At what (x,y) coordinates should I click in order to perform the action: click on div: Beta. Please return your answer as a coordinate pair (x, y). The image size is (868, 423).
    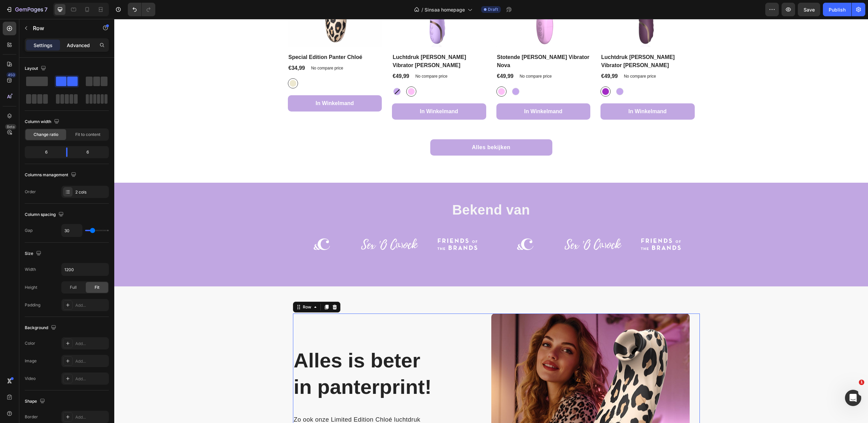
    Looking at the image, I should click on (11, 127).